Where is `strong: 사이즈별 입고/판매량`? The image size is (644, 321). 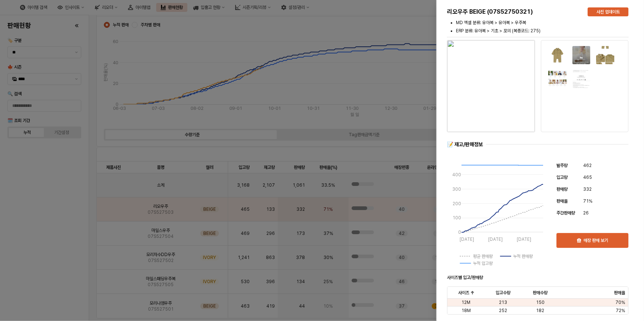 strong: 사이즈별 입고/판매량 is located at coordinates (465, 277).